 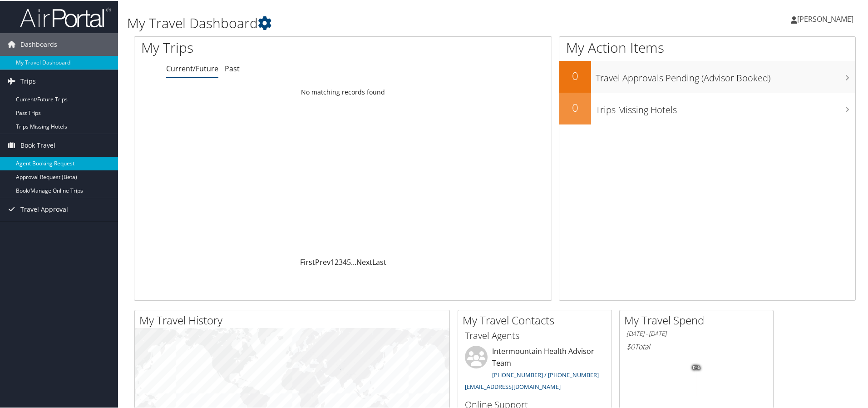 I want to click on h3: Travel Approvals Pending (Advisor Booked), so click(x=725, y=75).